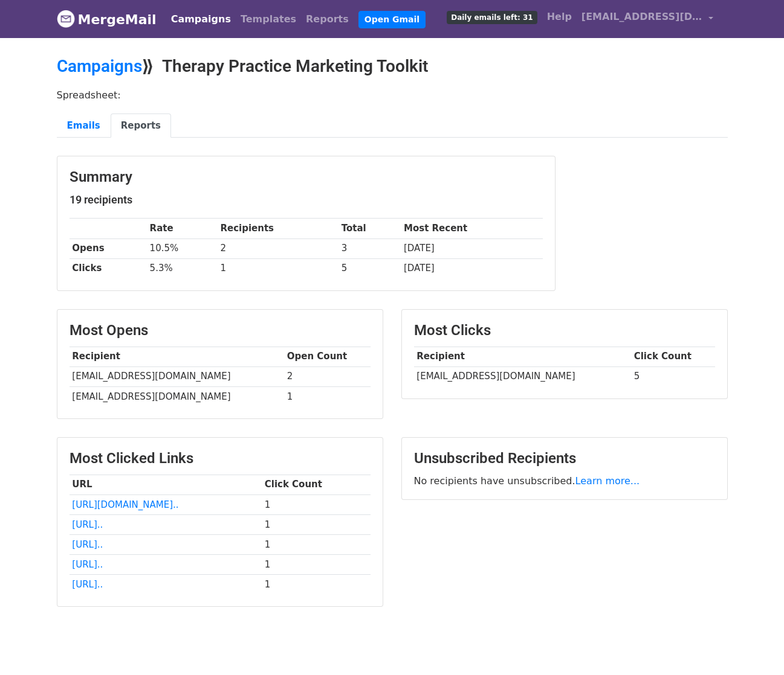  What do you see at coordinates (491, 17) in the screenshot?
I see `a: Daily emails left: 31` at bounding box center [491, 17].